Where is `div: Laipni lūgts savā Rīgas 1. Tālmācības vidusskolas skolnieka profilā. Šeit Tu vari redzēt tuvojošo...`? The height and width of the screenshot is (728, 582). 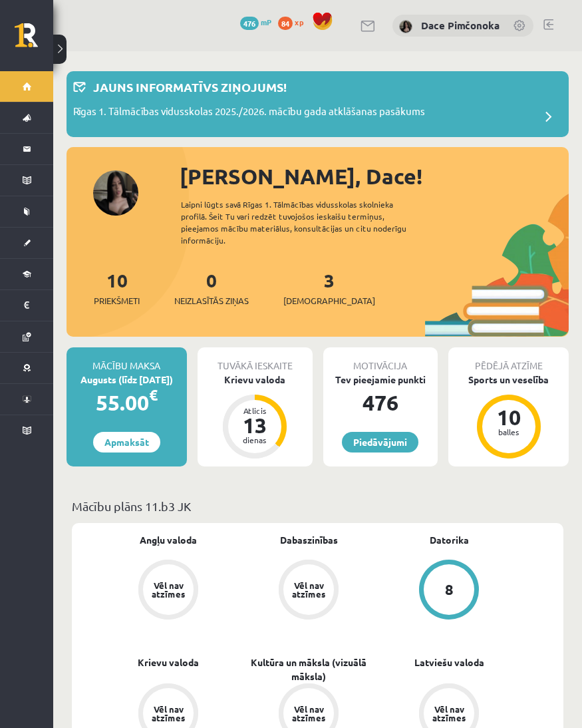 div: Laipni lūgts savā Rīgas 1. Tālmācības vidusskolas skolnieka profilā. Šeit Tu vari redzēt tuvojošo... is located at coordinates (305, 222).